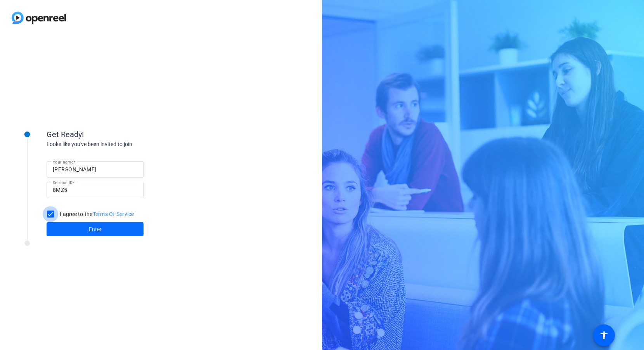  What do you see at coordinates (95, 229) in the screenshot?
I see `span: Enter` at bounding box center [95, 229].